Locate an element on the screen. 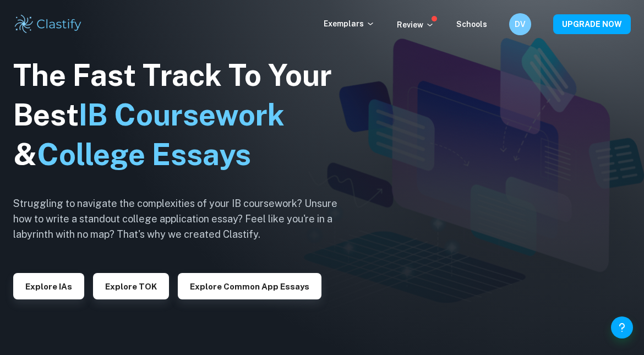  button: Help and Feedback is located at coordinates (622, 328).